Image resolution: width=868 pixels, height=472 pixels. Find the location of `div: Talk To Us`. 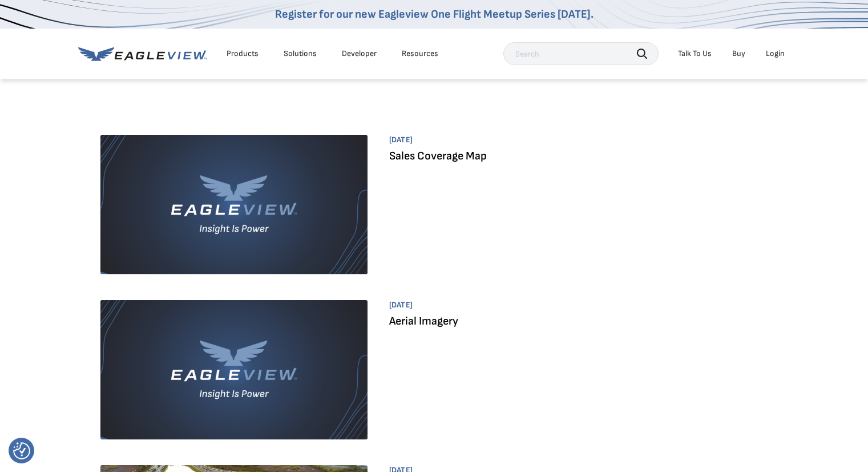

div: Talk To Us is located at coordinates (694, 54).